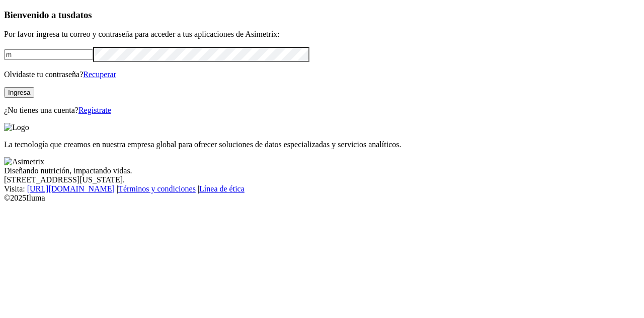 This screenshot has height=318, width=644. I want to click on p: La tecnología que creamos en nuestra empresa global para ofrecer soluciones de datos especializad..., so click(322, 144).